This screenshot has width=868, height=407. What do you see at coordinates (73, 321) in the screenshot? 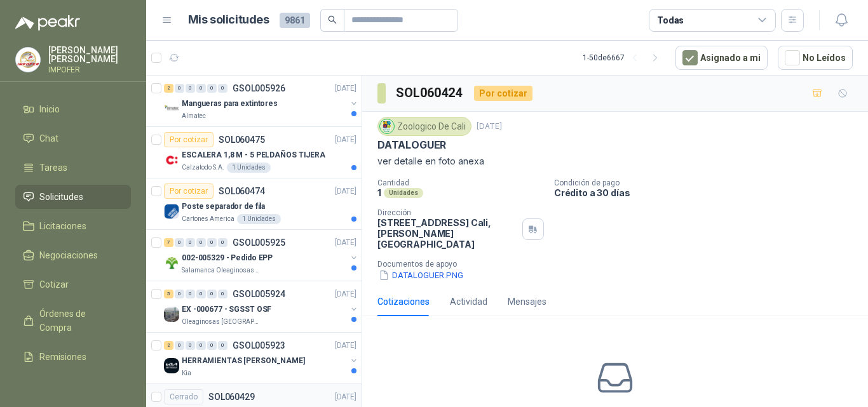
I see `a: Órdenes de Compra` at bounding box center [73, 321].